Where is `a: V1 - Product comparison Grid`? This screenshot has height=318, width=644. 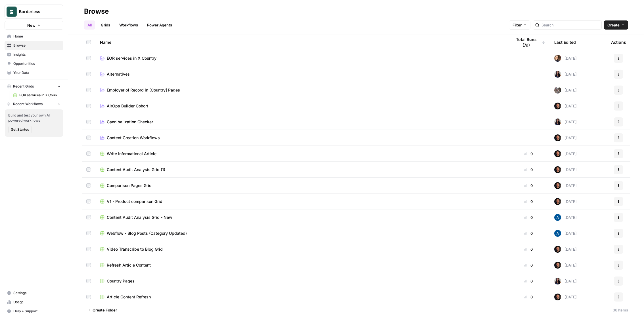
a: V1 - Product comparison Grid is located at coordinates (301, 201).